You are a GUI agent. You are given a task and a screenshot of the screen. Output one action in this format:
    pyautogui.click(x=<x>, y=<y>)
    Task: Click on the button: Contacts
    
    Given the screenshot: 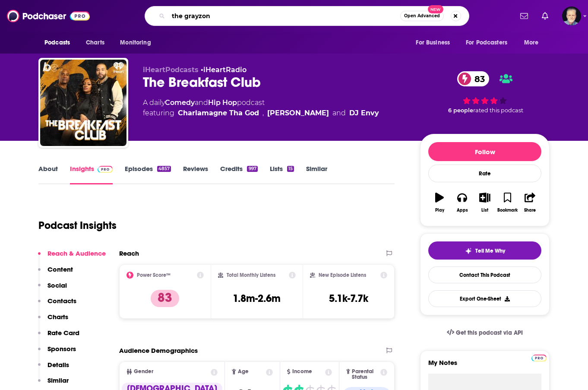 What is the action you would take?
    pyautogui.click(x=57, y=305)
    